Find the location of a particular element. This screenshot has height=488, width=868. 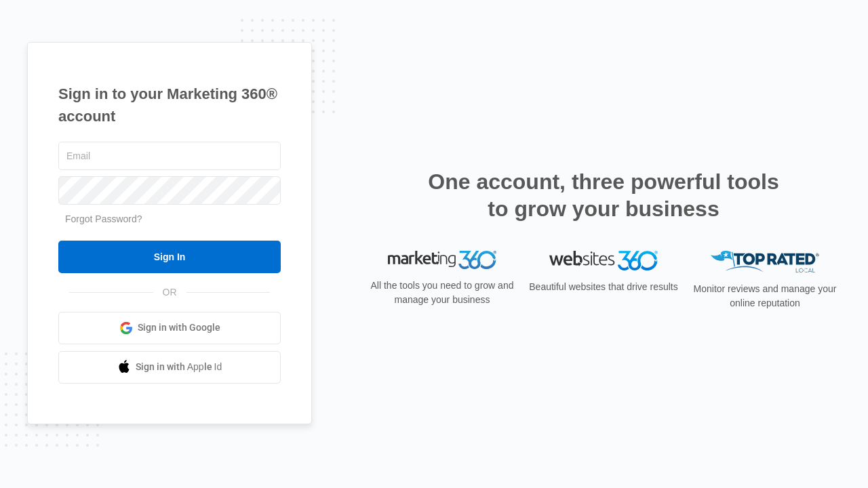

span: Sign in with Apple Id is located at coordinates (179, 367).